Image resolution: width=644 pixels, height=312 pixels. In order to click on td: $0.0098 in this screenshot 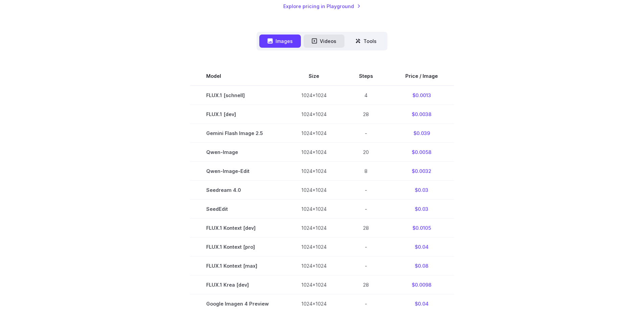, I will do `click(421, 285)`.